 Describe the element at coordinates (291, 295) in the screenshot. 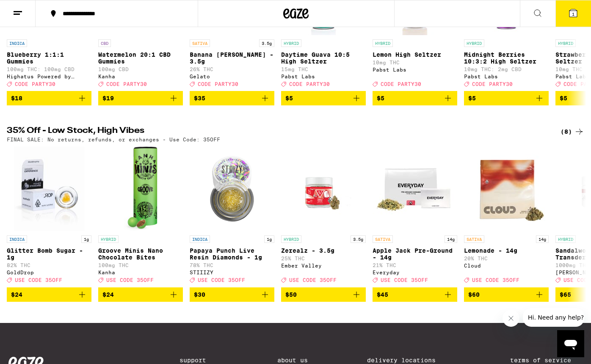

I see `span: $50` at that location.